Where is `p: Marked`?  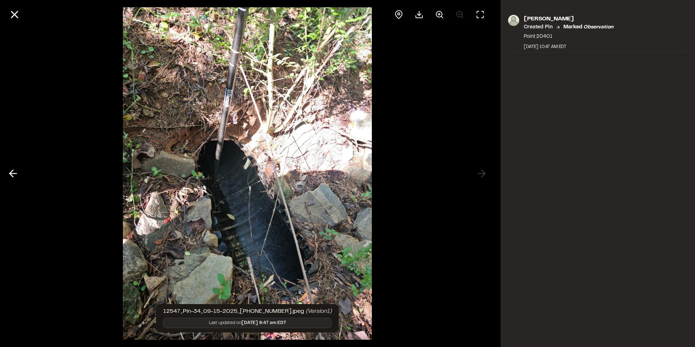
p: Marked is located at coordinates (588, 27).